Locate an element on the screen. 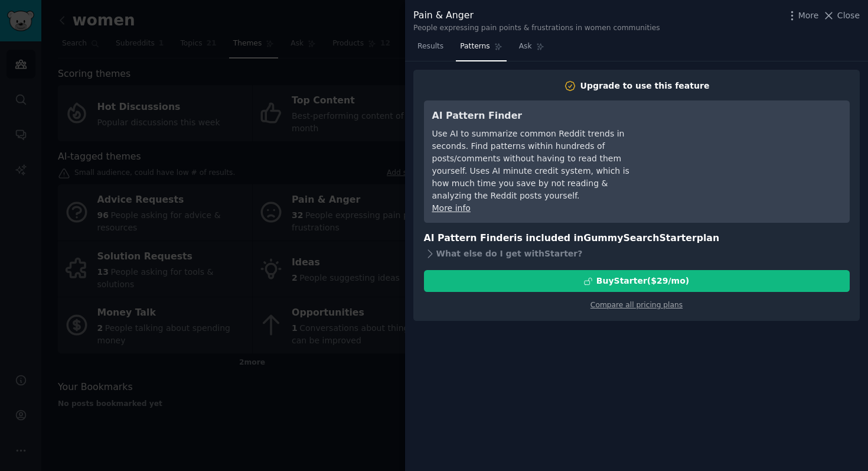 The height and width of the screenshot is (471, 868). span: GummySearch Starter is located at coordinates (640, 238).